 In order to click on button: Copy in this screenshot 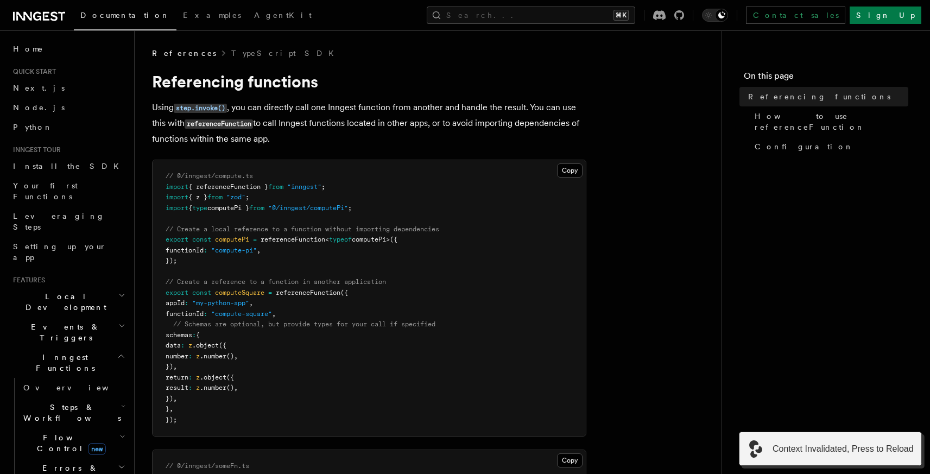, I will do `click(570, 171)`.